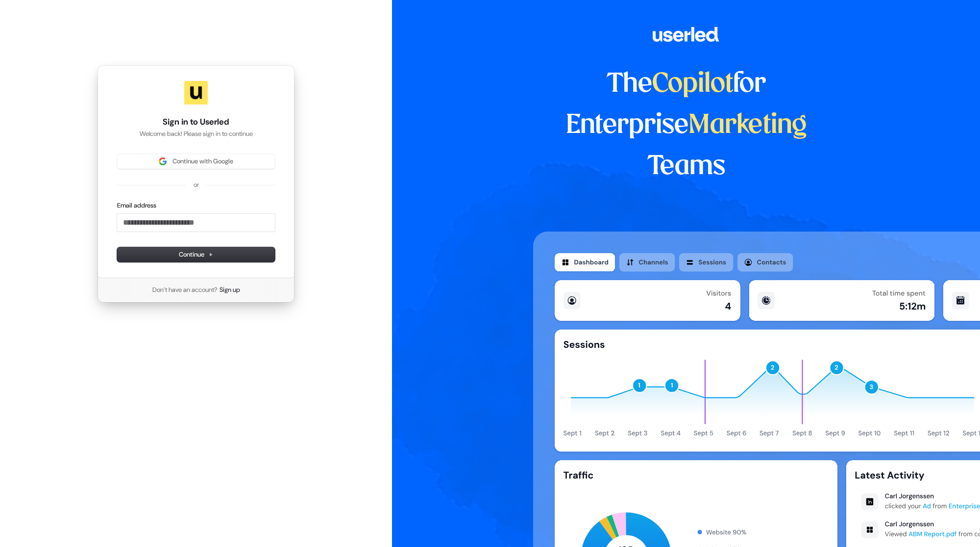  What do you see at coordinates (163, 162) in the screenshot?
I see `img: Sign in with Google` at bounding box center [163, 162].